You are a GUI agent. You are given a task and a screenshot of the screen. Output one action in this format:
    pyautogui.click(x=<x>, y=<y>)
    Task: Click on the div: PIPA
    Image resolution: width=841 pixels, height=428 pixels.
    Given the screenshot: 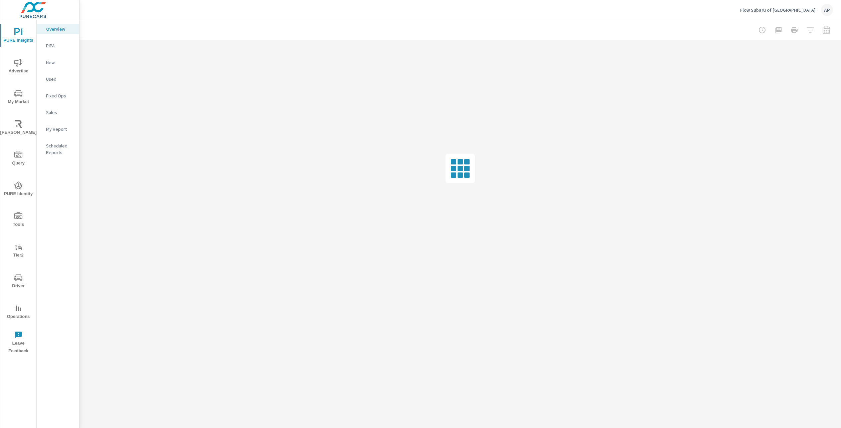 What is the action you would take?
    pyautogui.click(x=58, y=46)
    